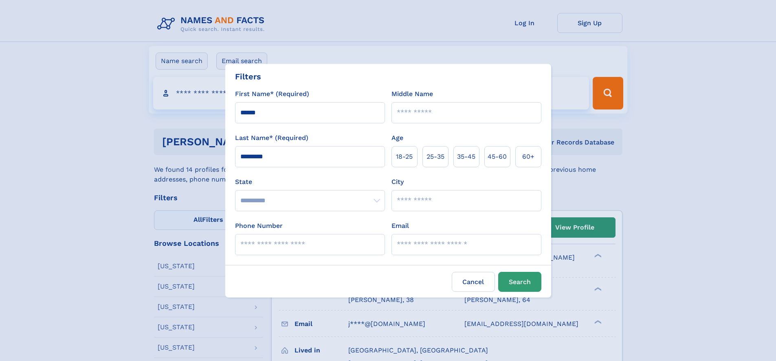  I want to click on label: State, so click(310, 182).